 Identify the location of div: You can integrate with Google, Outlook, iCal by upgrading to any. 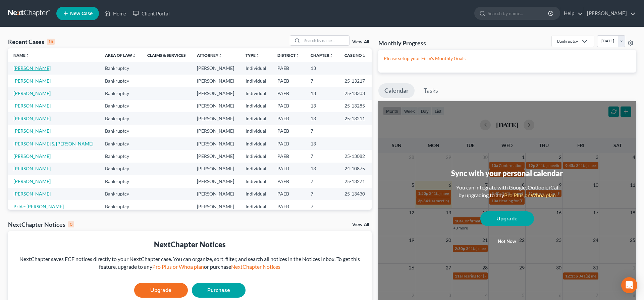
(507, 192).